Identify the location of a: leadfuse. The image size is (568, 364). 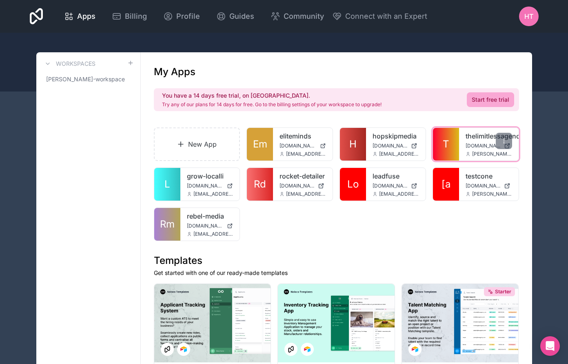
(396, 176).